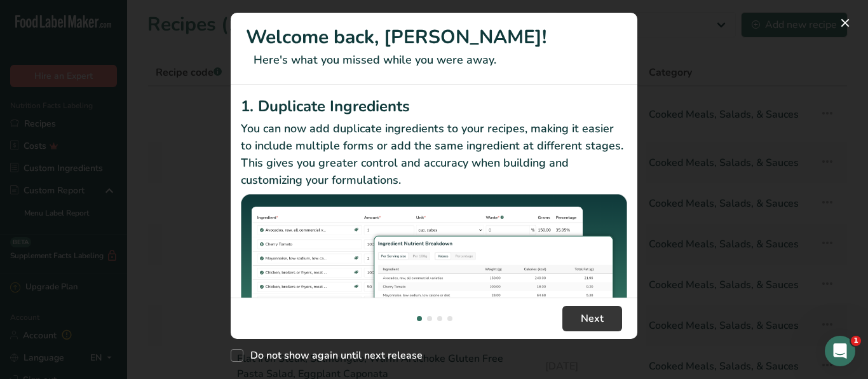  I want to click on span: 1, so click(856, 341).